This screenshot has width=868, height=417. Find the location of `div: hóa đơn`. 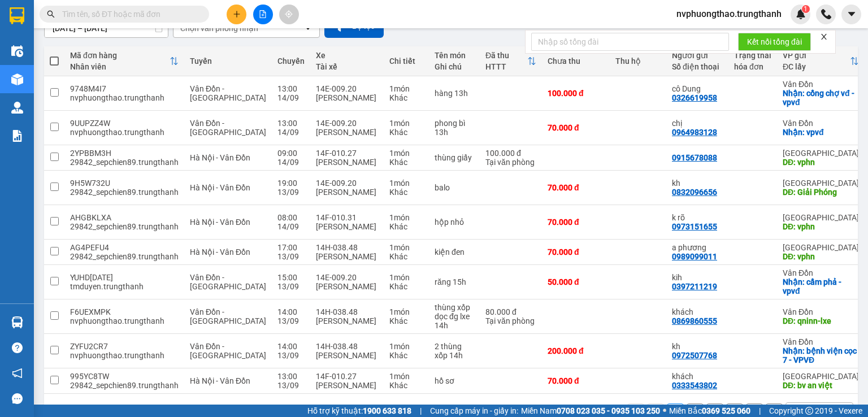

div: hóa đơn is located at coordinates (753, 66).